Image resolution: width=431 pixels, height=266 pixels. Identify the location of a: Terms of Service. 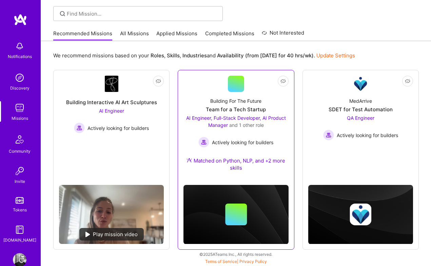
(221, 261).